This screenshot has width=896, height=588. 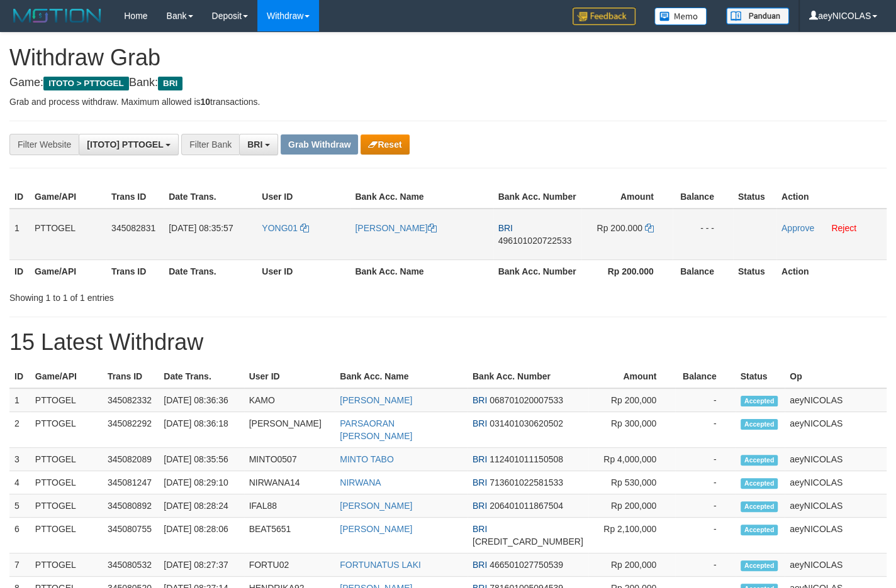 What do you see at coordinates (130, 565) in the screenshot?
I see `td: 345080532` at bounding box center [130, 565].